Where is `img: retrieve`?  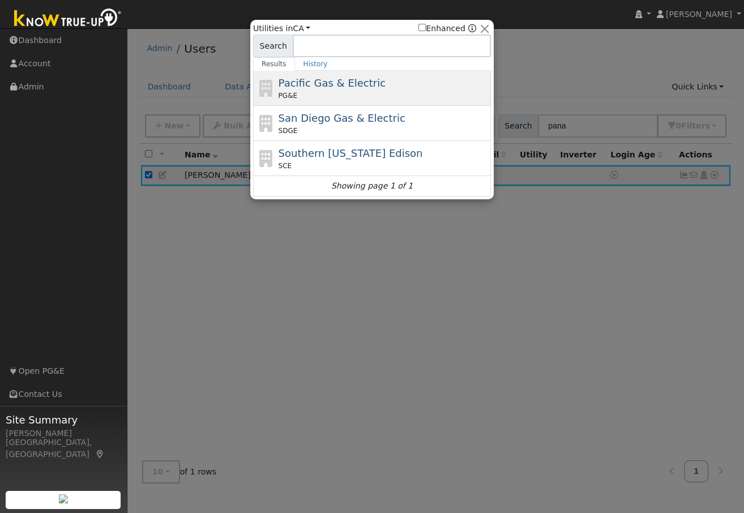 img: retrieve is located at coordinates (63, 499).